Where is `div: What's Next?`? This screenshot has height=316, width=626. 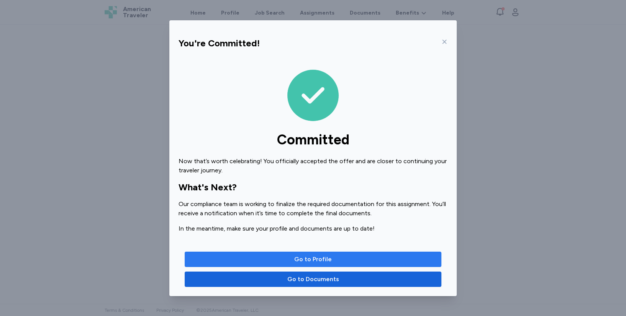 div: What's Next? is located at coordinates (313, 187).